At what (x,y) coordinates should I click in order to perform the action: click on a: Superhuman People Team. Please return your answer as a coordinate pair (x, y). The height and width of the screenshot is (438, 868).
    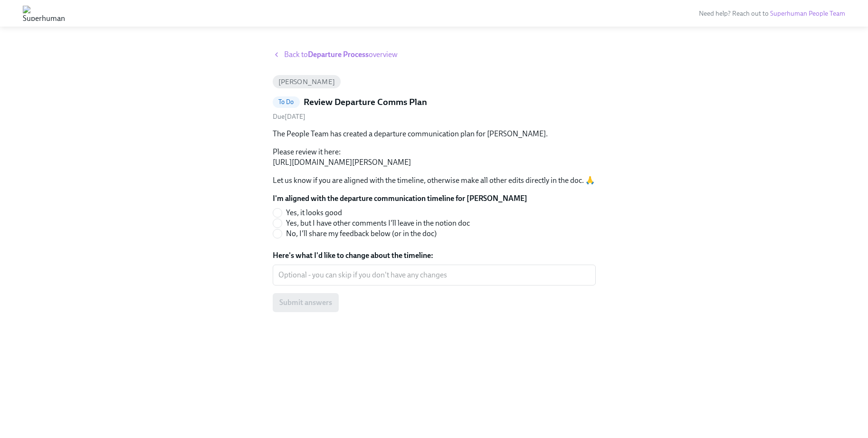
    Looking at the image, I should click on (807, 13).